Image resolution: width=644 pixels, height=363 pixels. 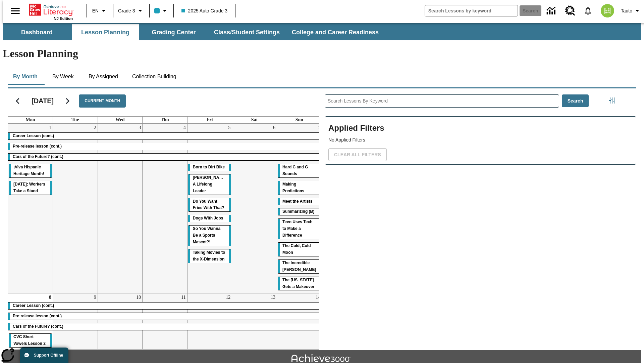 I want to click on span: Tauto, so click(x=626, y=11).